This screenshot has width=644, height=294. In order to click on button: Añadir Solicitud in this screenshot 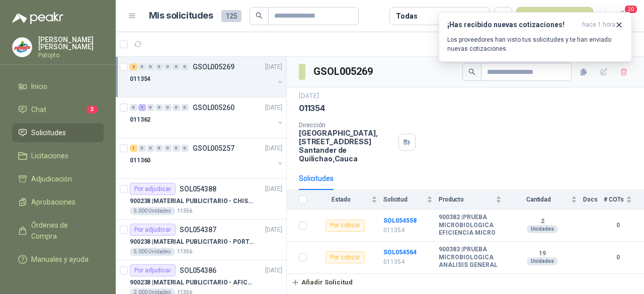, I will do `click(322, 283)`.